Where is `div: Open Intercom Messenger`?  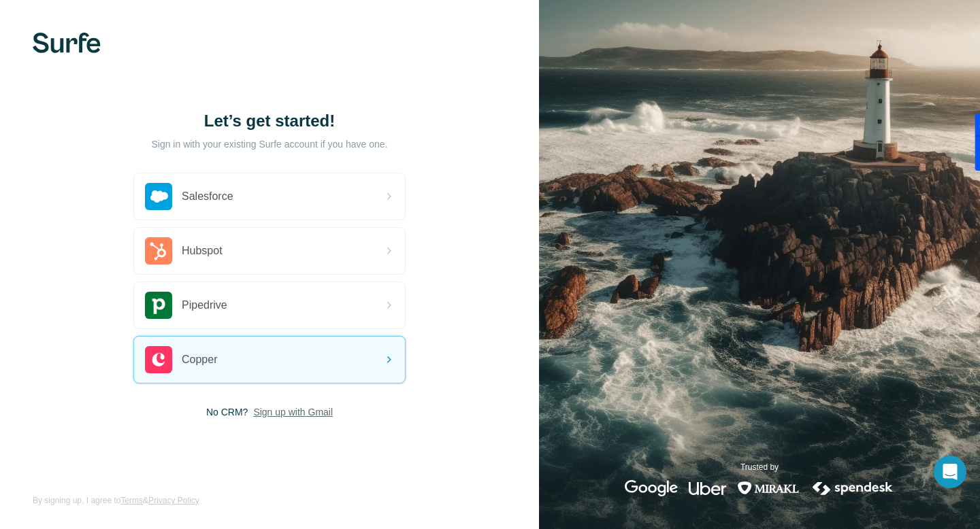
div: Open Intercom Messenger is located at coordinates (950, 472).